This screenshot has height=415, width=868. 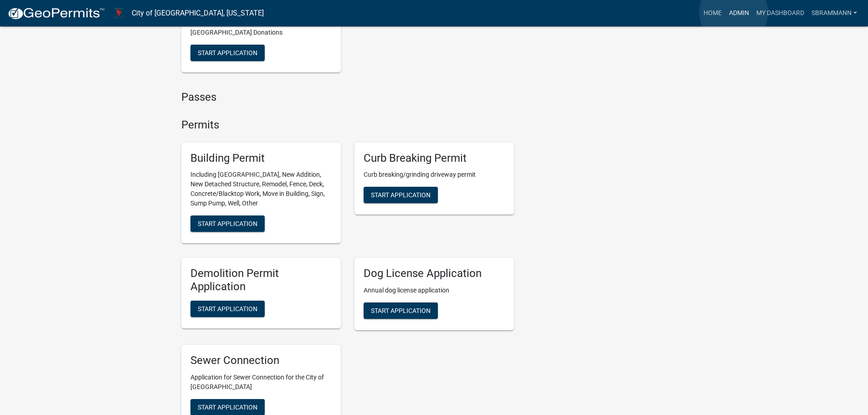 I want to click on a: SBrammann, so click(x=835, y=13).